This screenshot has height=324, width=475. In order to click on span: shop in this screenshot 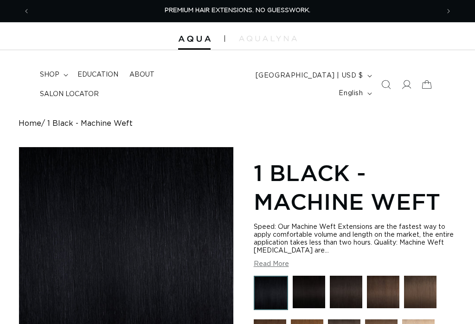, I will do `click(50, 75)`.